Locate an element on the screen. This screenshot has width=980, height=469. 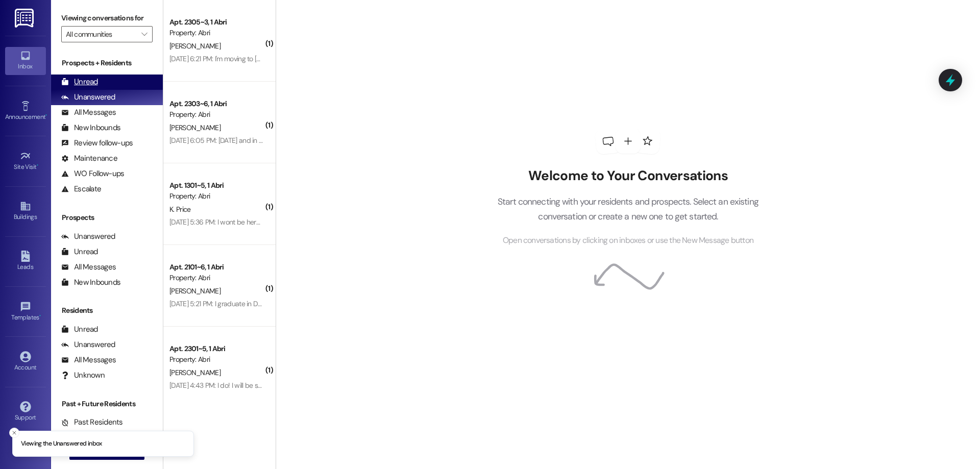
span: Open conversations by clicking on inboxes or use the New Message button is located at coordinates (628, 240).